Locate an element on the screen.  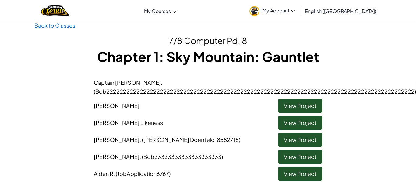
span: My Account is located at coordinates (279, 10).